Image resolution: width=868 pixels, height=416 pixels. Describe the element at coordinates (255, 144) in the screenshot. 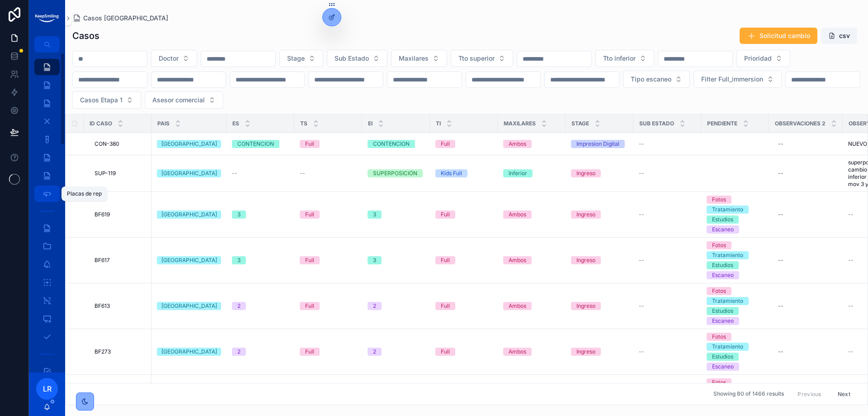

I see `div: CONTENCION` at that location.